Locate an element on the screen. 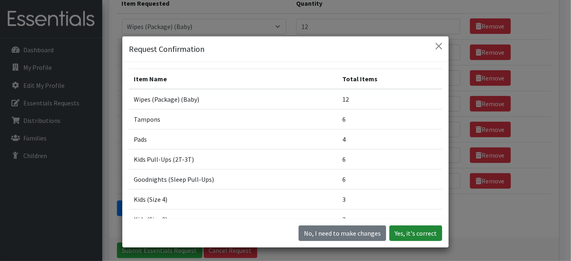 The width and height of the screenshot is (571, 261). td: 4 is located at coordinates (390, 139).